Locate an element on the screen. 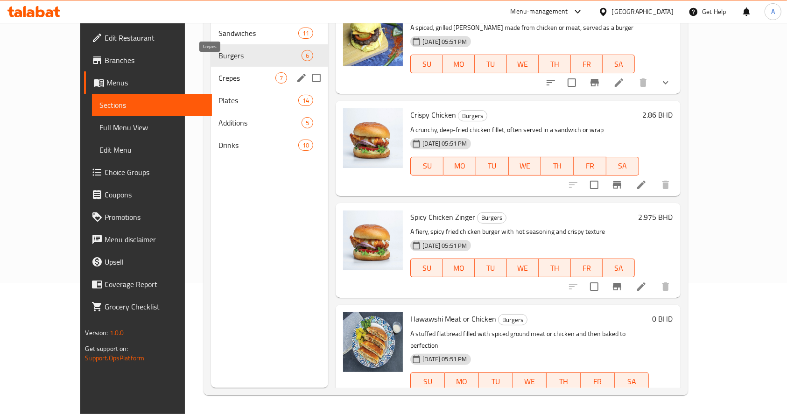 Image resolution: width=787 pixels, height=414 pixels. span: 6 is located at coordinates (307, 56).